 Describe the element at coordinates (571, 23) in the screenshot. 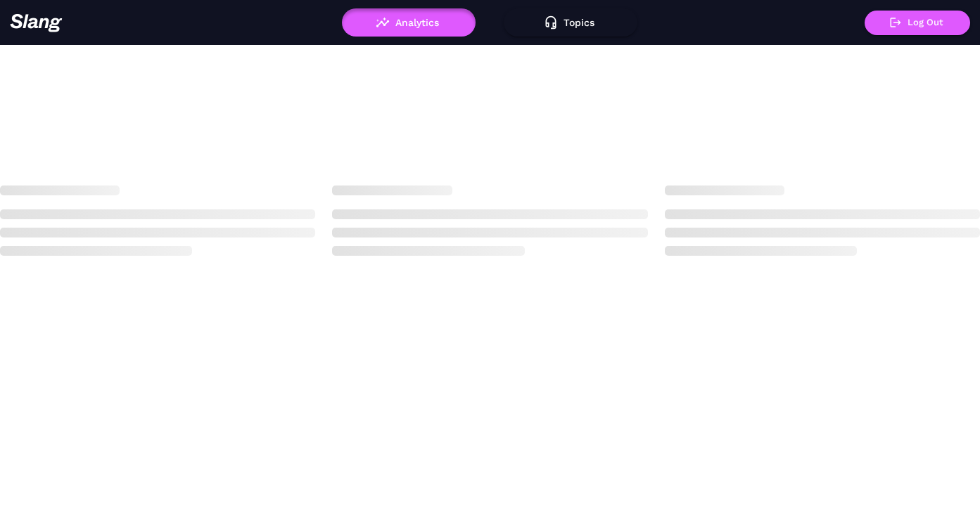

I see `button: Topics` at that location.